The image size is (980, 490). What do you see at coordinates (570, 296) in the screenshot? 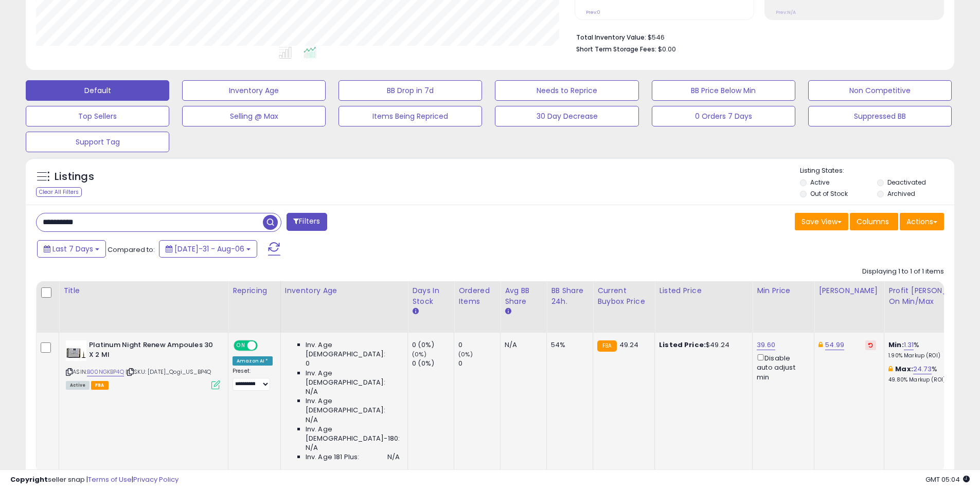
I see `div: BB Share 24h.` at bounding box center [570, 296].